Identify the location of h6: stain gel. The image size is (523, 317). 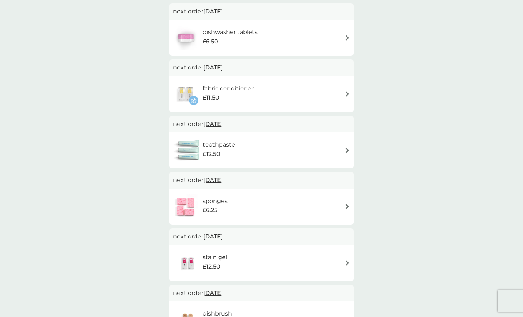
(215, 257).